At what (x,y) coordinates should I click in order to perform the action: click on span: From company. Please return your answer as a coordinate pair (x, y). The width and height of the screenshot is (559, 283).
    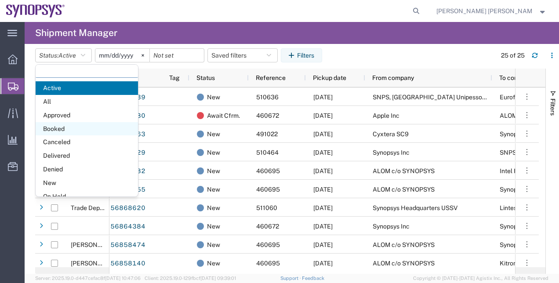
    Looking at the image, I should click on (393, 78).